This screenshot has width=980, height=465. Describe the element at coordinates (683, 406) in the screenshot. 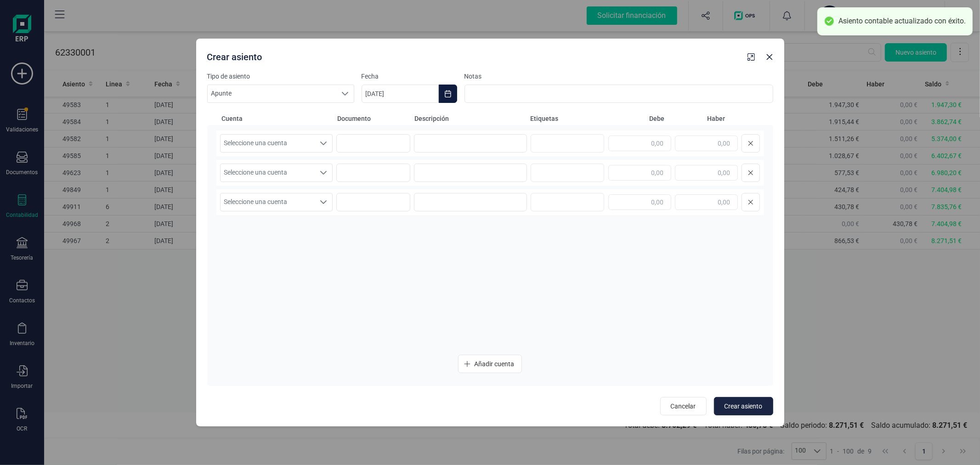

I see `span: Cancelar` at that location.